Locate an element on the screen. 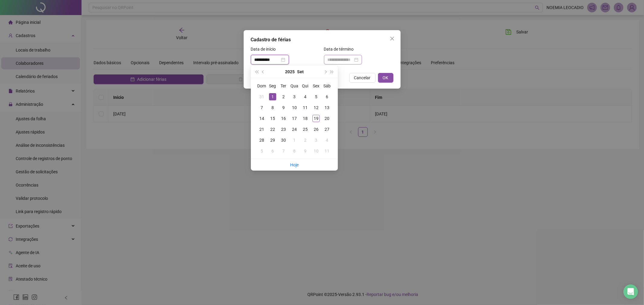  div: 20 is located at coordinates (327, 119).